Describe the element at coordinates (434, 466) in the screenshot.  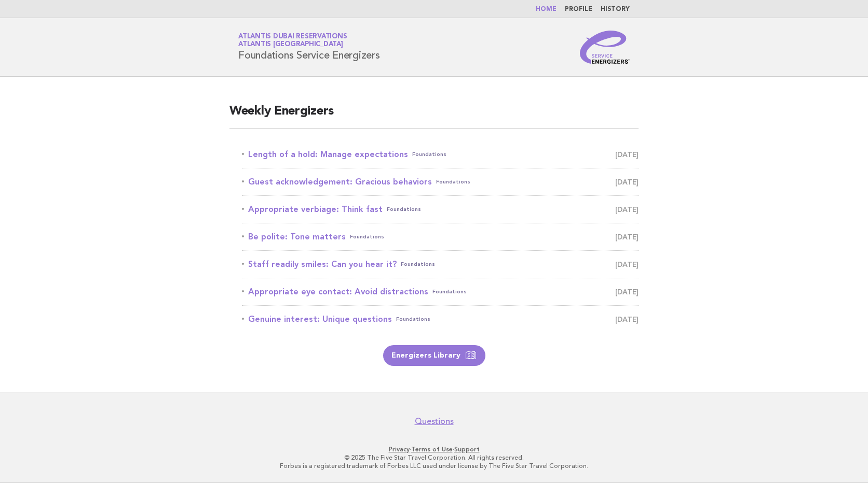
I see `p: Forbes is a registered trademark of Forbes LLC used under license by The Five Star Travel Corpora...` at that location.